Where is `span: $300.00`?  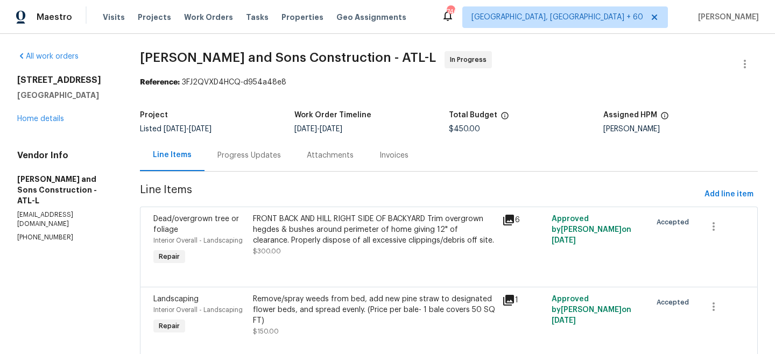
span: $300.00 is located at coordinates (267, 251).